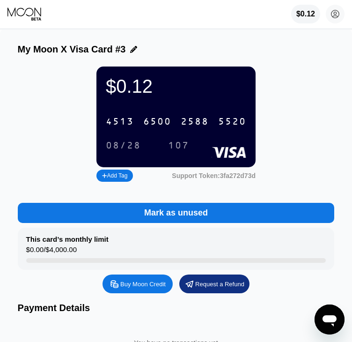 This screenshot has height=342, width=352. Describe the element at coordinates (214, 176) in the screenshot. I see `div: Support Token:3fa272d73d` at that location.